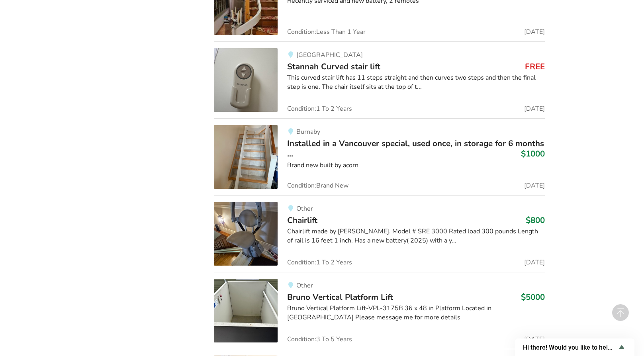  Describe the element at coordinates (246, 311) in the screenshot. I see `img: mobility-bruno vertical platform lift` at that location.